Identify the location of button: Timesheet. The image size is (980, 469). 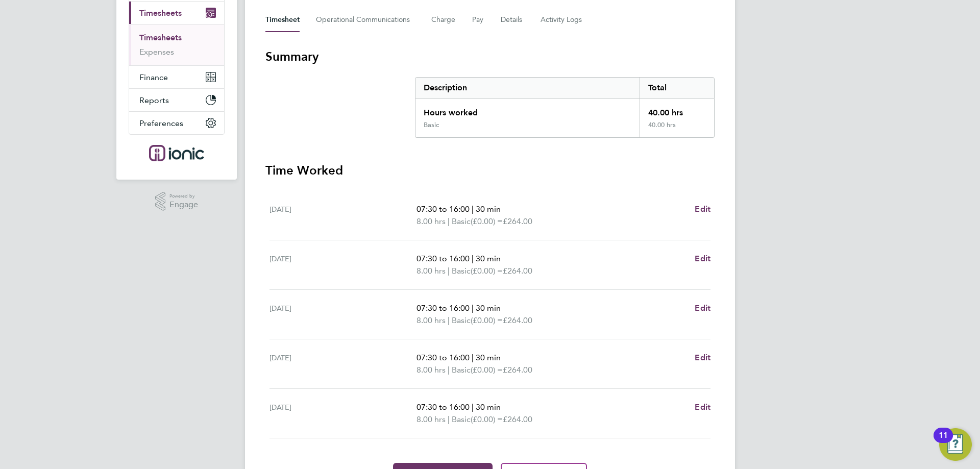
(282, 20).